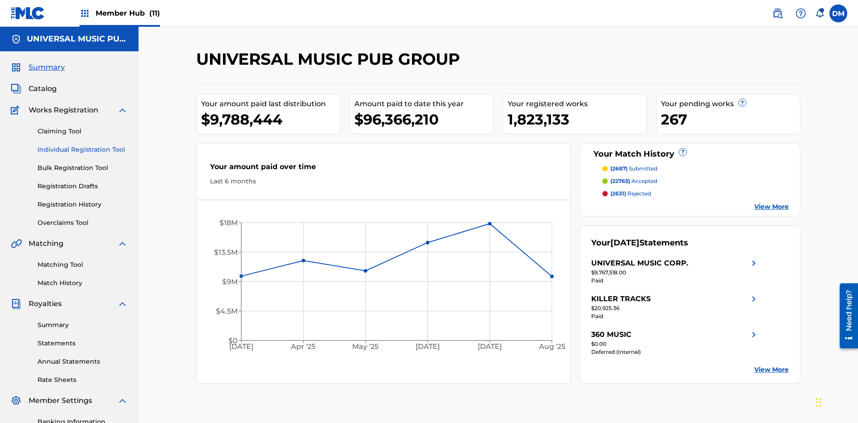  Describe the element at coordinates (85, 13) in the screenshot. I see `img: Top Rightsholders` at that location.